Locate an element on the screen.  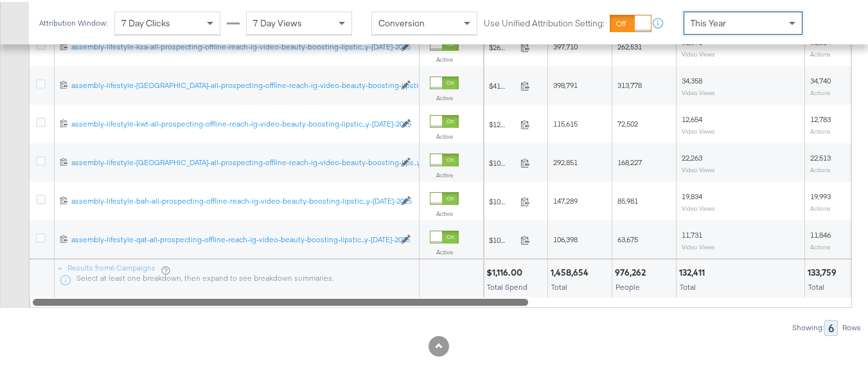
span: 34,740 is located at coordinates (821, 78).